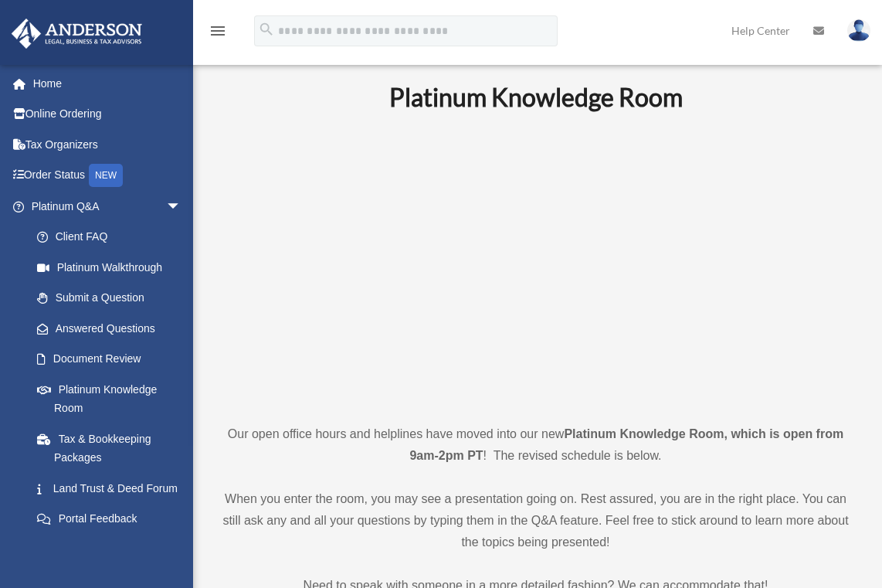 Image resolution: width=882 pixels, height=588 pixels. Describe the element at coordinates (106, 176) in the screenshot. I see `div: NEW` at that location.